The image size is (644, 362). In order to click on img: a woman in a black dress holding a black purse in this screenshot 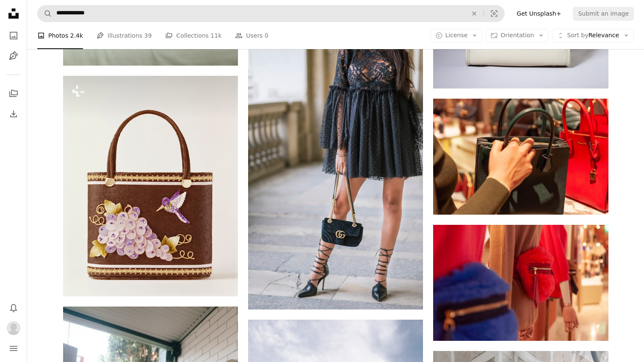, I will do `click(335, 178)`.